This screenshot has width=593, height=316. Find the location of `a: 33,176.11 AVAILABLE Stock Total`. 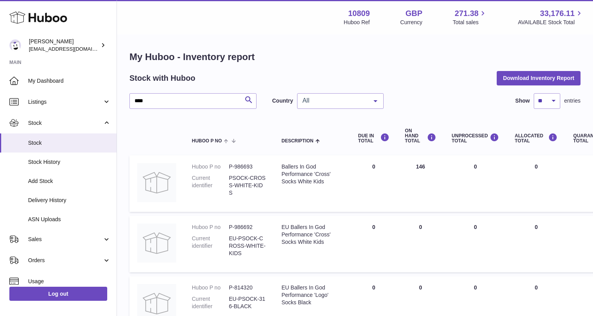

a: 33,176.11 AVAILABLE Stock Total is located at coordinates (551, 17).